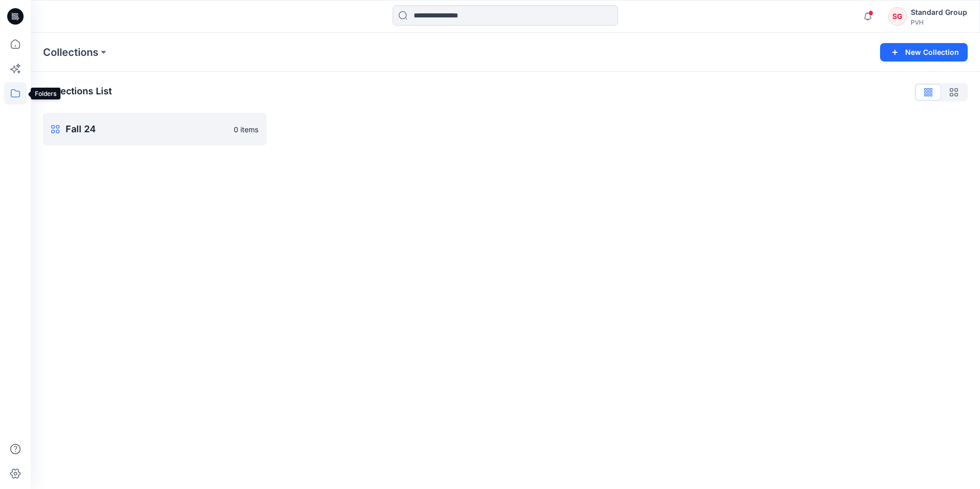  I want to click on p: Collections, so click(70, 53).